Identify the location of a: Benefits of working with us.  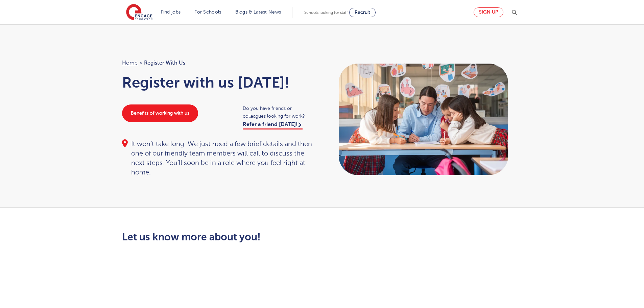
(160, 113).